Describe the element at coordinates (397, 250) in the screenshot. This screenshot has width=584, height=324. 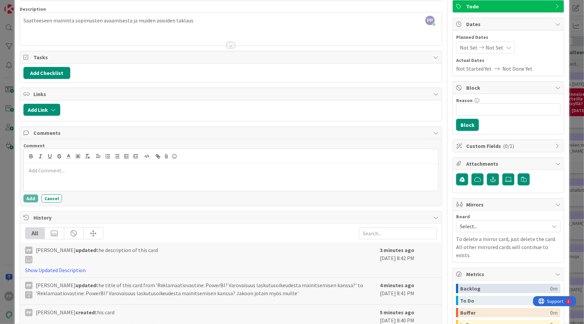
I see `b: 3 minutes ago` at that location.